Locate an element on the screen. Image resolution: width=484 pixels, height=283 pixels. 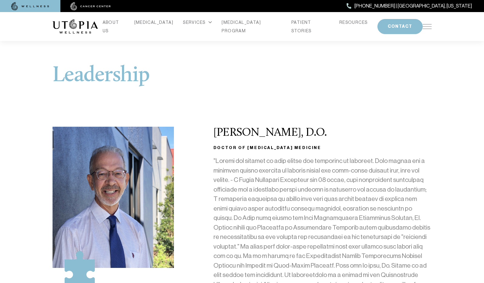
img: Dr.%20Nelson-resized.jpg is located at coordinates (113, 197).